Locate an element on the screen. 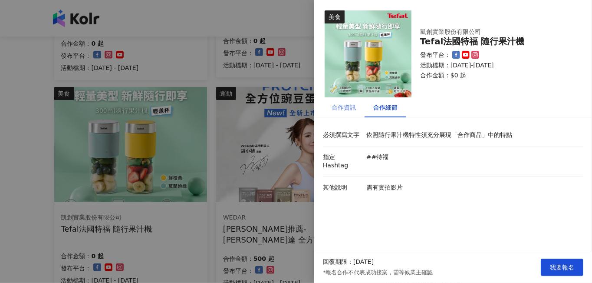  div: 美食 is located at coordinates (335, 17).